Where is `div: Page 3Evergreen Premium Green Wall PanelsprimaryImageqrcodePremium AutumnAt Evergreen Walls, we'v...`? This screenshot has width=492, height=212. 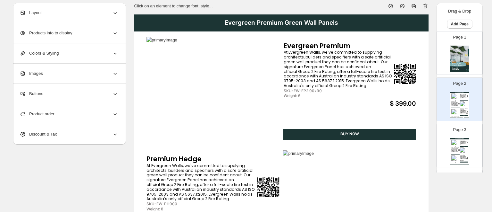 div: Page 3Evergreen Premium Green Wall PanelsprimaryImageqrcodePremium AutumnAt Evergreen Walls, we'v... is located at coordinates (460, 145).